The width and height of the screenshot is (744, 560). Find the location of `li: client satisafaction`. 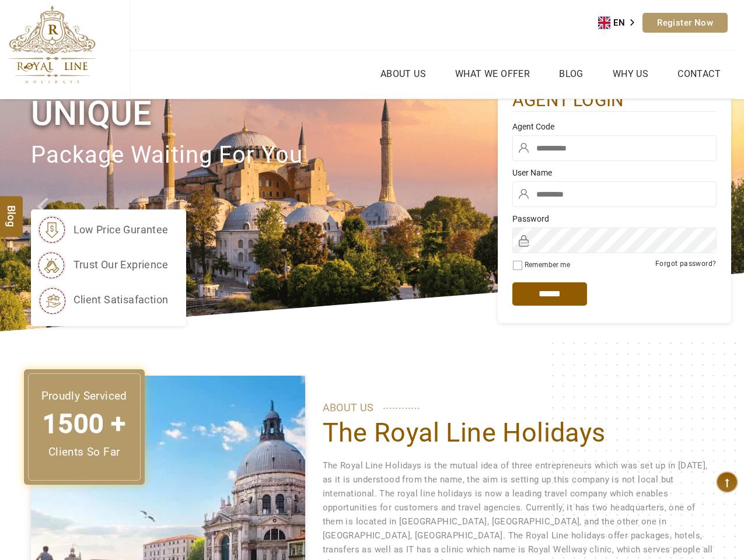

li: client satisafaction is located at coordinates (103, 300).